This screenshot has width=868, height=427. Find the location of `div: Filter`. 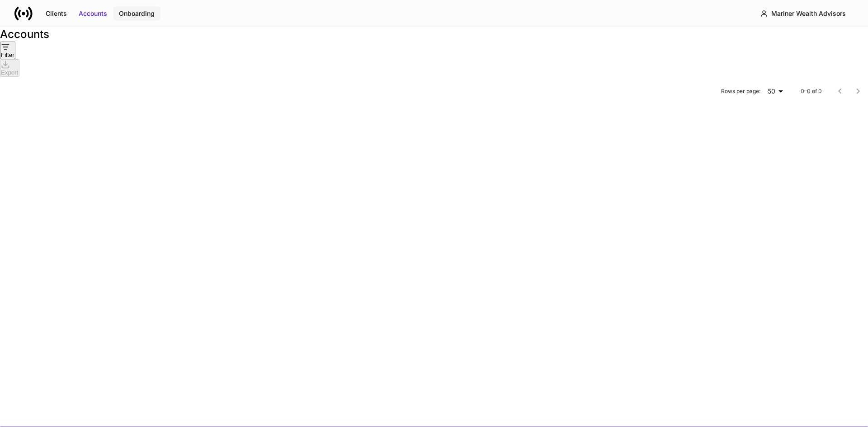

div: Filter is located at coordinates (8, 54).